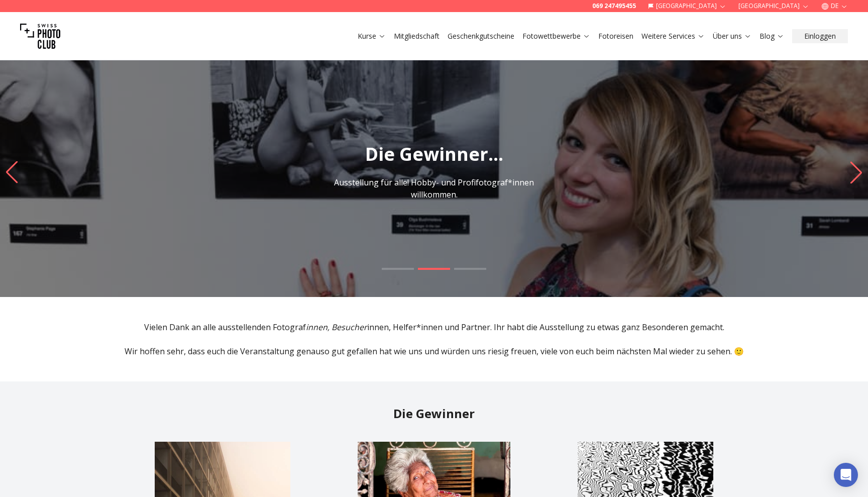 The image size is (868, 497). I want to click on button: Mitgliedschaft, so click(416, 36).